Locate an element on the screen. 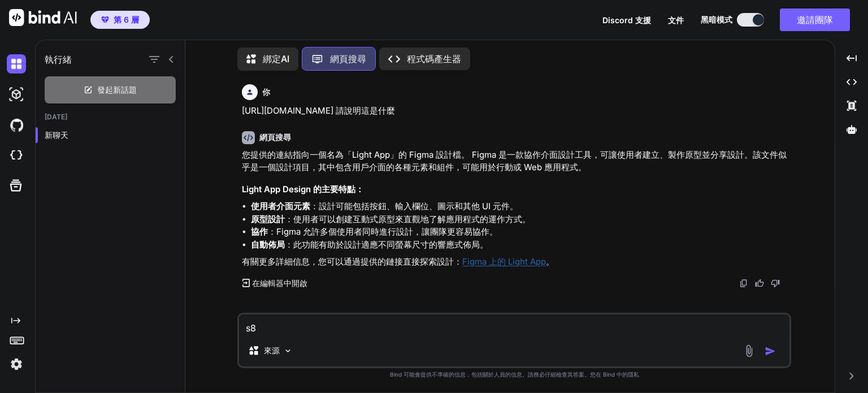 The height and width of the screenshot is (393, 868). font: 原型設計 is located at coordinates (268, 219).